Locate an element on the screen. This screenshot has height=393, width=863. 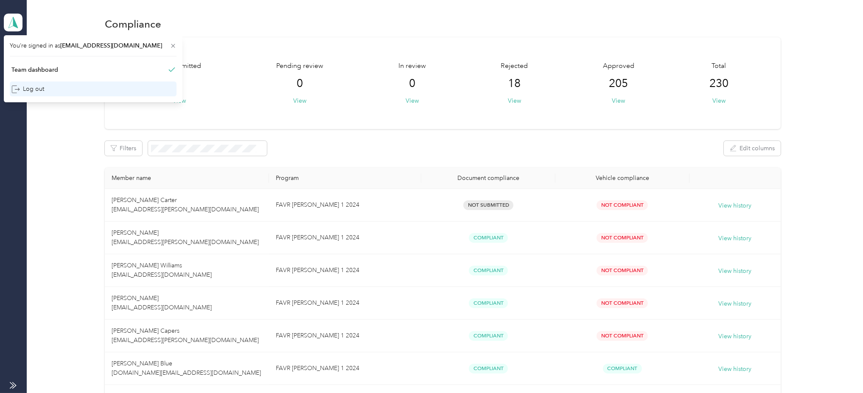
span: Not Submitted is located at coordinates (488, 205).